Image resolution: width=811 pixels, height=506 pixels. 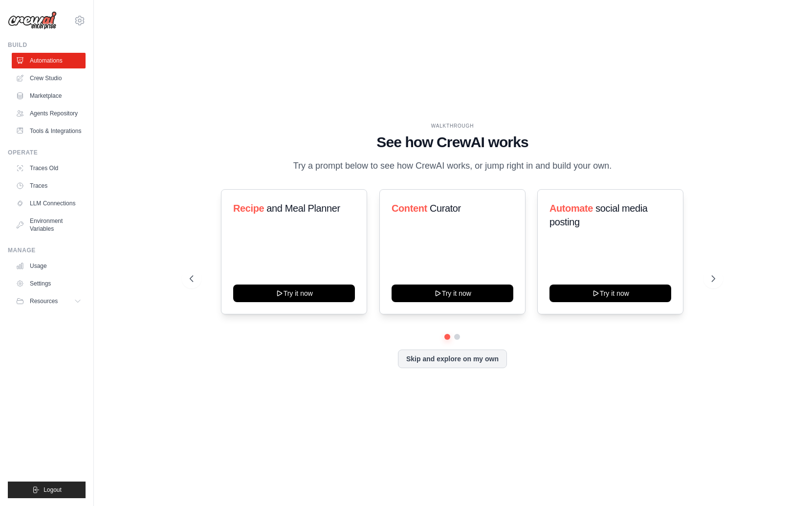 I want to click on a: Crew Studio, so click(x=48, y=78).